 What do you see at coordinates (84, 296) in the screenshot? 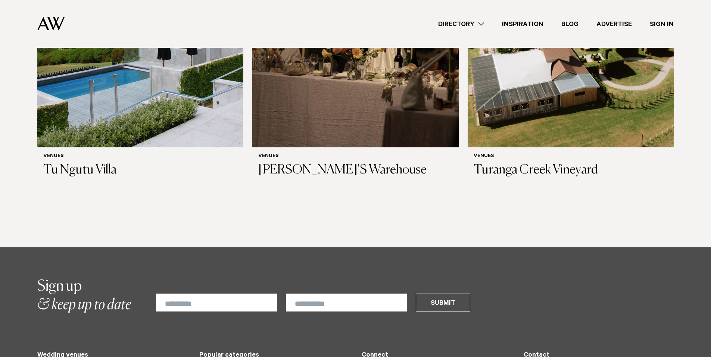
I see `h2: & keep up to date` at bounding box center [84, 296].